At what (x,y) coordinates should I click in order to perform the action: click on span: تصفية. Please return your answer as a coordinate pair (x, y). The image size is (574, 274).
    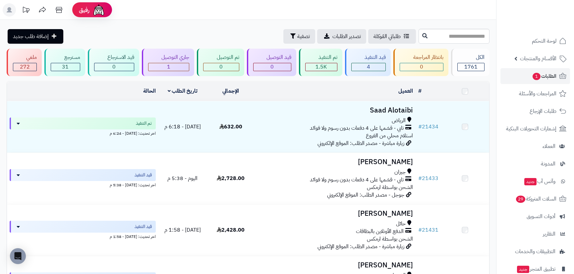
    Looking at the image, I should click on (303, 36).